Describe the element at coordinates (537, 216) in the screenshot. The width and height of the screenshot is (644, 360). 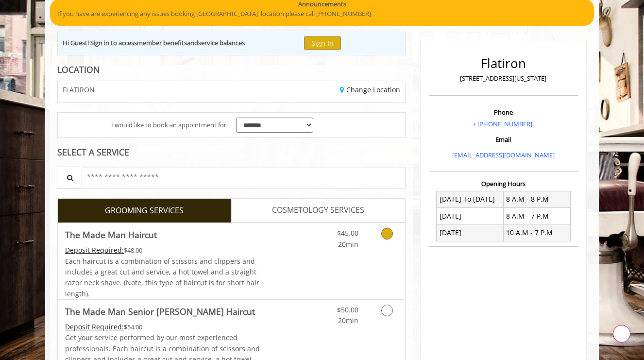
I see `td: 8 A.M - 7 P.M` at that location.